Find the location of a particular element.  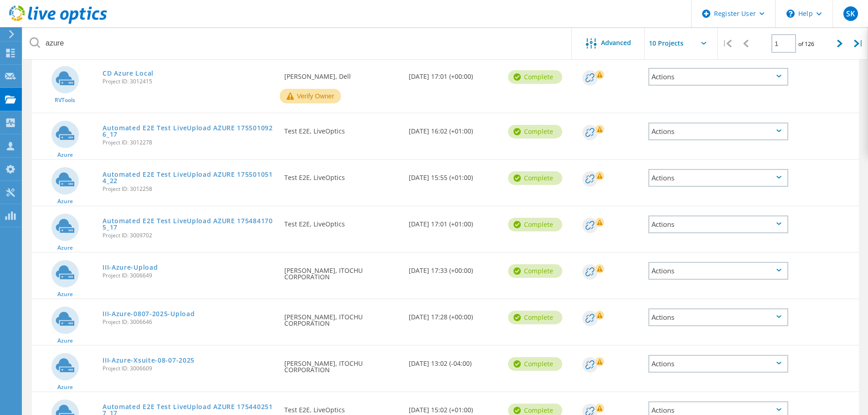

a: III-Azure-Xsuite-08-07-2025 is located at coordinates (149, 360).